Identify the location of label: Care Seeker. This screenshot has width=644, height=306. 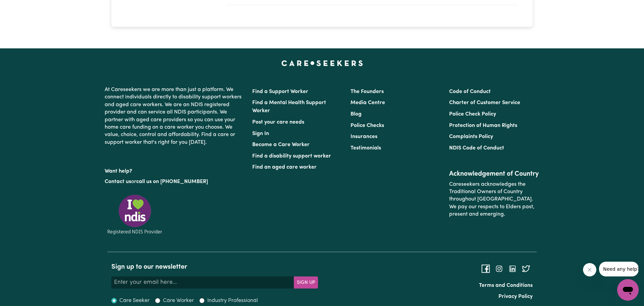
(135, 300).